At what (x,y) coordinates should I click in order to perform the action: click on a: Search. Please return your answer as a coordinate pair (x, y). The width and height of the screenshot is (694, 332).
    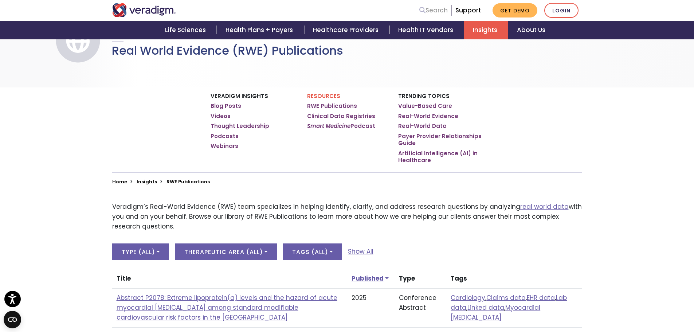
    Looking at the image, I should click on (434, 10).